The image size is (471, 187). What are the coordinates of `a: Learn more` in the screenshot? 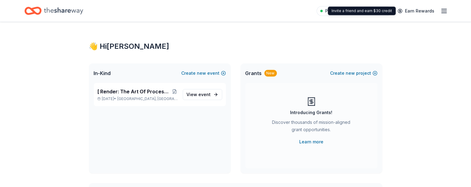 It's located at (311, 142).